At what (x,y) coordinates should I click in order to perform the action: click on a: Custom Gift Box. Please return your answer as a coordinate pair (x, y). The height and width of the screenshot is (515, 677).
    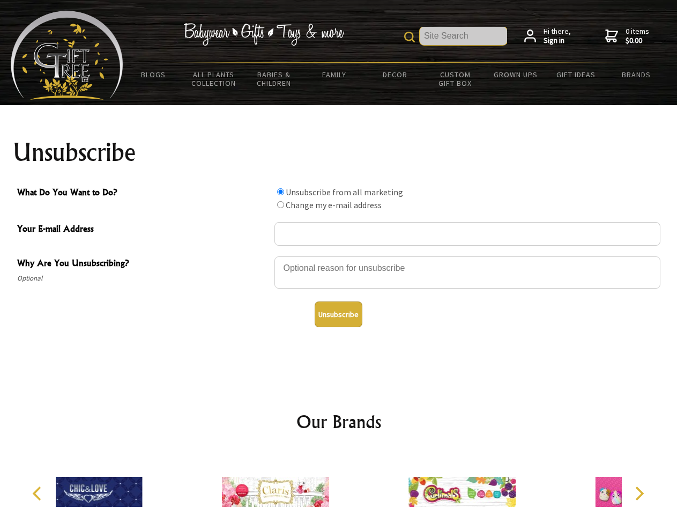
    Looking at the image, I should click on (455, 79).